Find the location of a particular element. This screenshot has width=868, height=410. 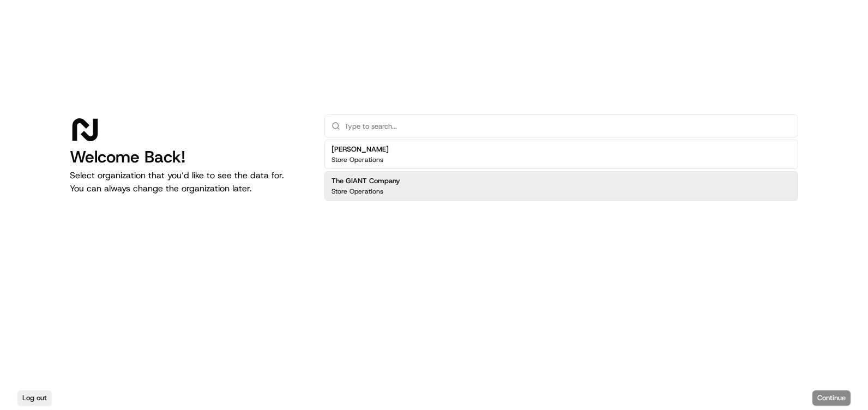

div: Suggestions is located at coordinates (561, 170).